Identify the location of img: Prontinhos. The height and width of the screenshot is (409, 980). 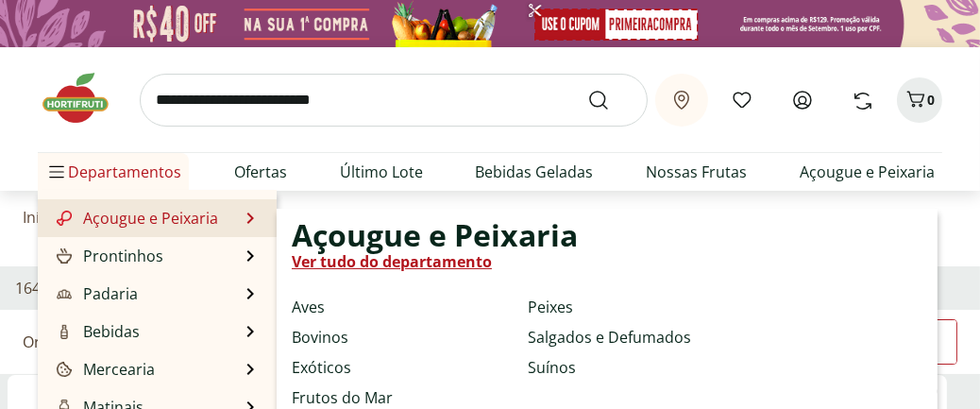
(64, 256).